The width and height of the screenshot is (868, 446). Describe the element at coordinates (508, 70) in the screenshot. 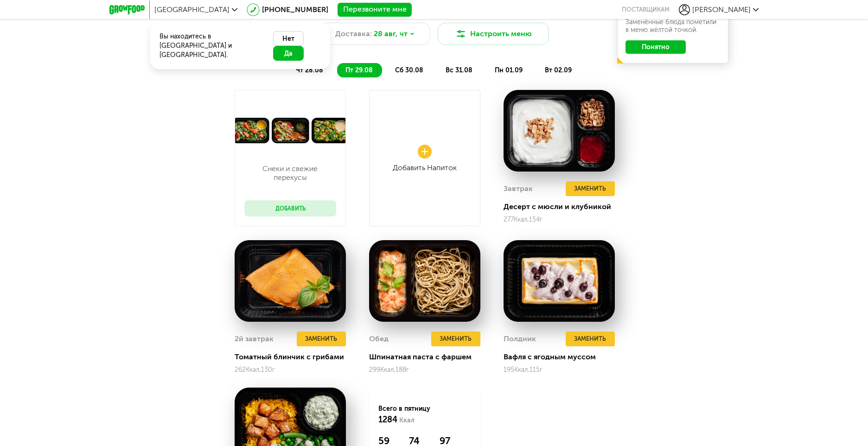

I see `span: пн 01.09` at that location.